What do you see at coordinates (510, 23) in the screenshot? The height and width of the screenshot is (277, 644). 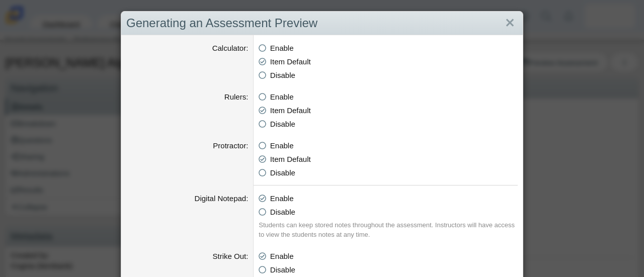 I see `a: Close` at bounding box center [510, 23].